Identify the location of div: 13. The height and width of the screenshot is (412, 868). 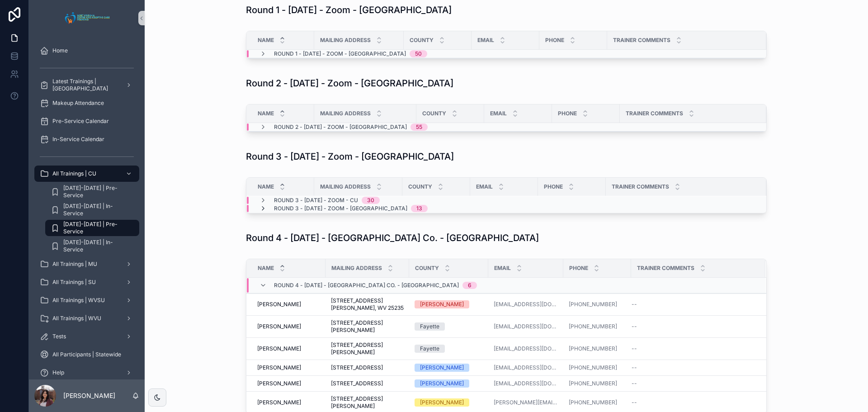
(419, 209).